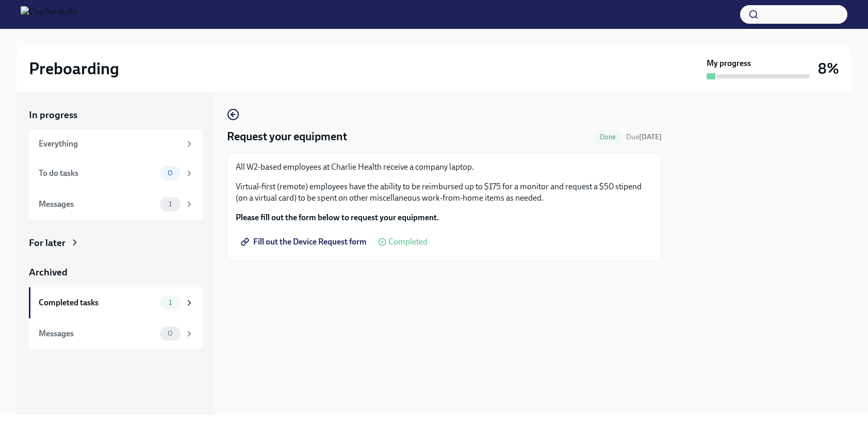 This screenshot has width=868, height=425. Describe the element at coordinates (287, 137) in the screenshot. I see `h4: Request your equipment` at that location.